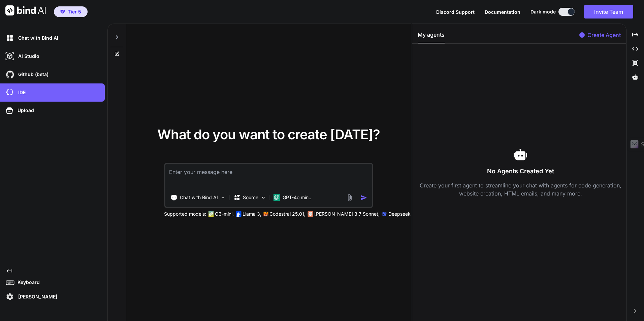 This screenshot has width=644, height=321. What do you see at coordinates (455, 12) in the screenshot?
I see `span: Discord Support` at bounding box center [455, 12].